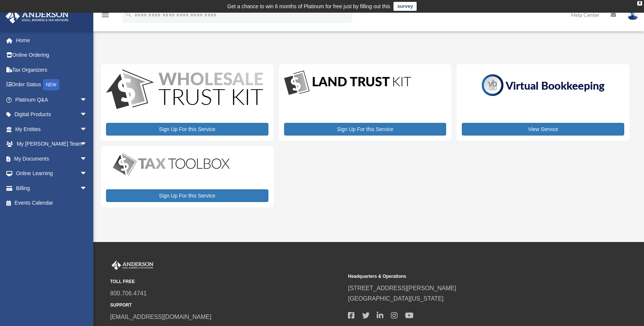  I want to click on a: Digital Productsarrow_drop_down, so click(50, 115).